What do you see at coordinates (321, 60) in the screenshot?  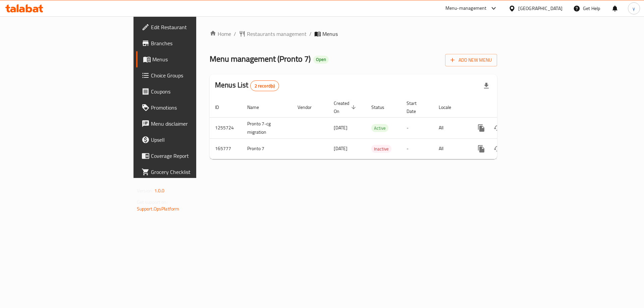 I see `div: Open` at bounding box center [321, 60].